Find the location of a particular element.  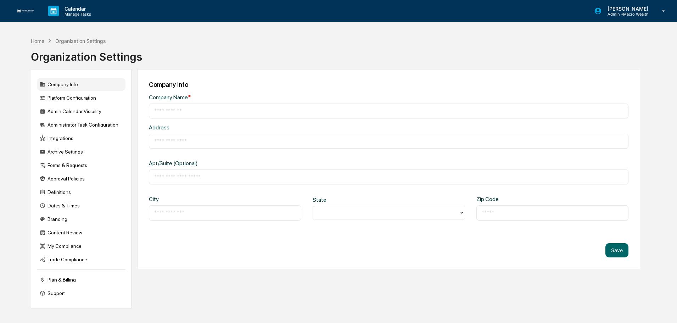

div: Home is located at coordinates (38, 41).